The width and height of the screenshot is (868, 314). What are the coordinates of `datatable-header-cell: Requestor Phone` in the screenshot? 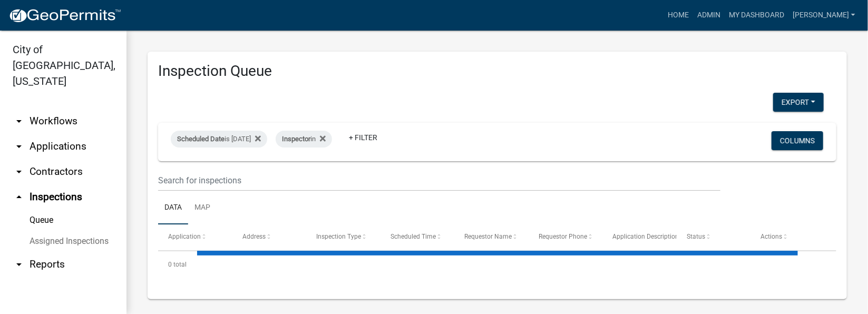 It's located at (566, 237).